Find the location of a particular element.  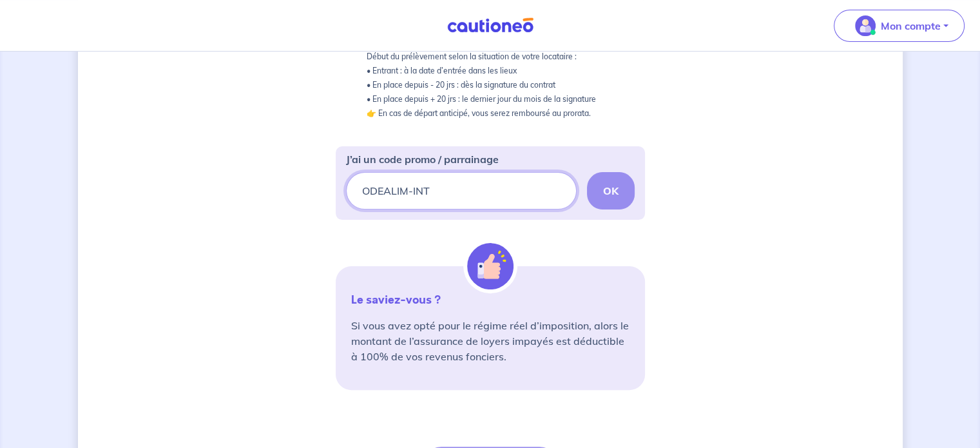

img: illu_account_valid_menu.svg is located at coordinates (865, 26).